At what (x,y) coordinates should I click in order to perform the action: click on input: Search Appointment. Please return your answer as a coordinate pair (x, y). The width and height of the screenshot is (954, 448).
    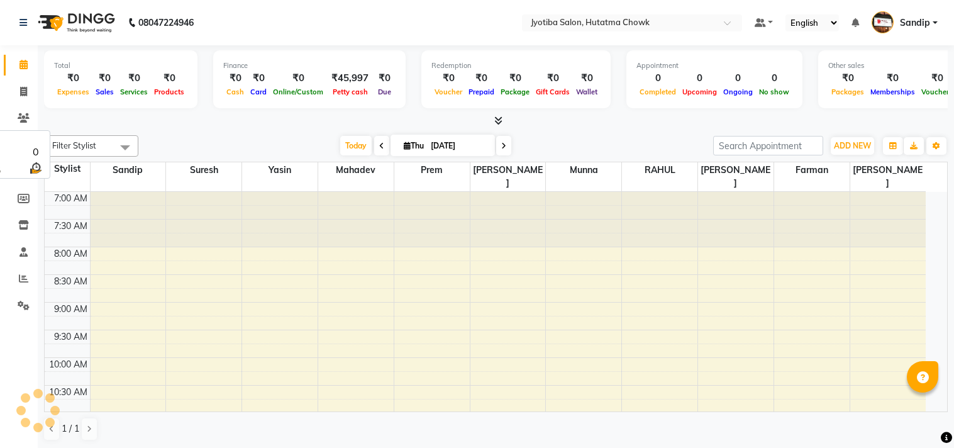
    Looking at the image, I should click on (768, 145).